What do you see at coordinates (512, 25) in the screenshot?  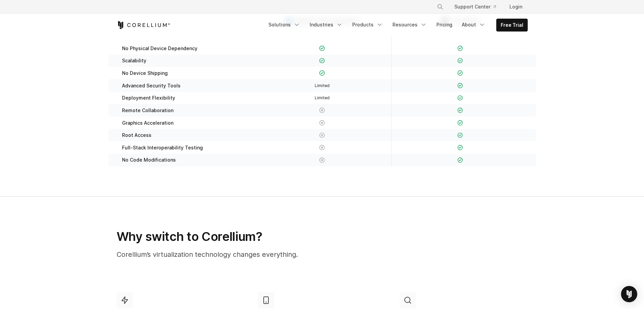 I see `a: Free Trial` at bounding box center [512, 25].